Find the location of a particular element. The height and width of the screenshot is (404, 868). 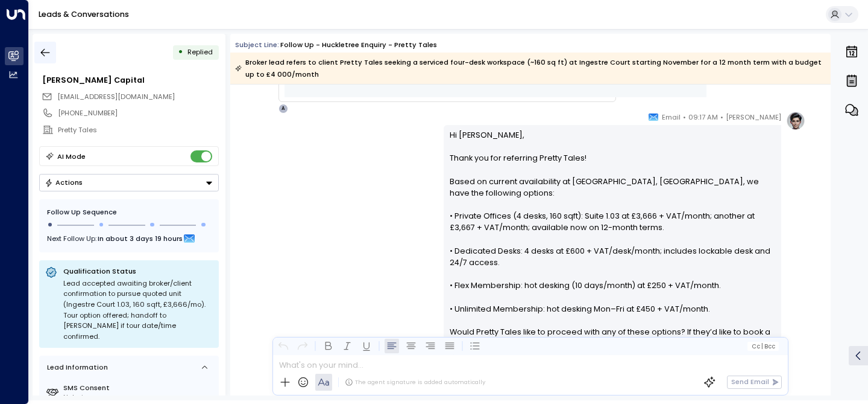

button: Redo is located at coordinates (303, 346).